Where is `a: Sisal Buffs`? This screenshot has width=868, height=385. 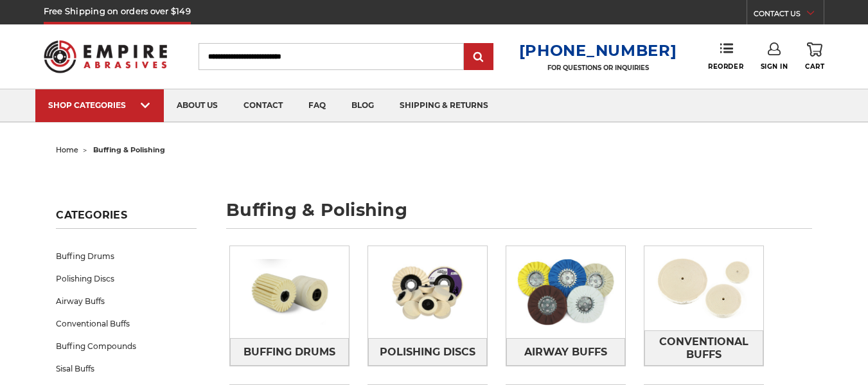 a: Sisal Buffs is located at coordinates (126, 368).